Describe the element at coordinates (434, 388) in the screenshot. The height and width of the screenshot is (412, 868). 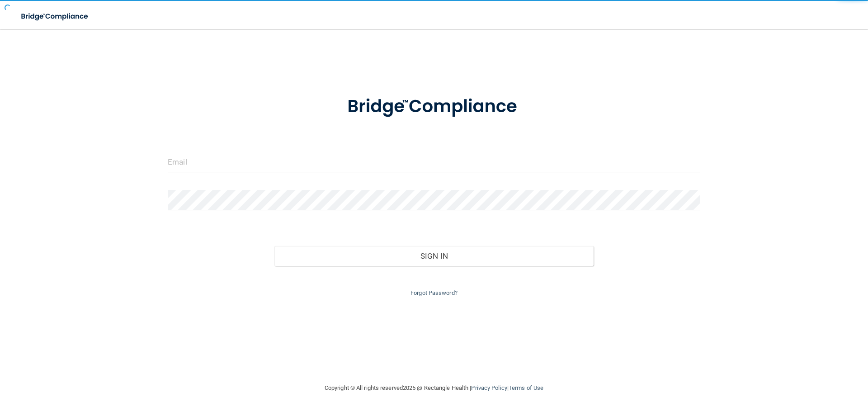
I see `div: Copyright © All rights reserved 2025 @ Rectangle Health | |` at that location.